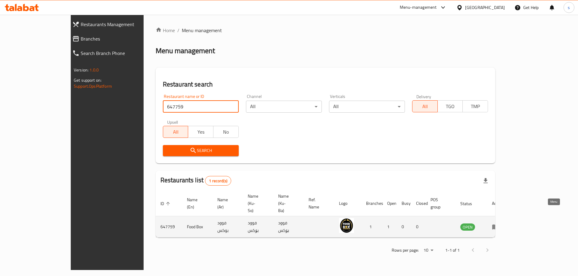  Describe the element at coordinates (201, 107) in the screenshot. I see `input: Search for restaurant name or ID..` at that location.